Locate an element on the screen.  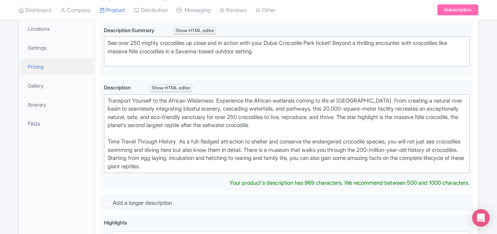
span: Add a longer description is located at coordinates (142, 203).